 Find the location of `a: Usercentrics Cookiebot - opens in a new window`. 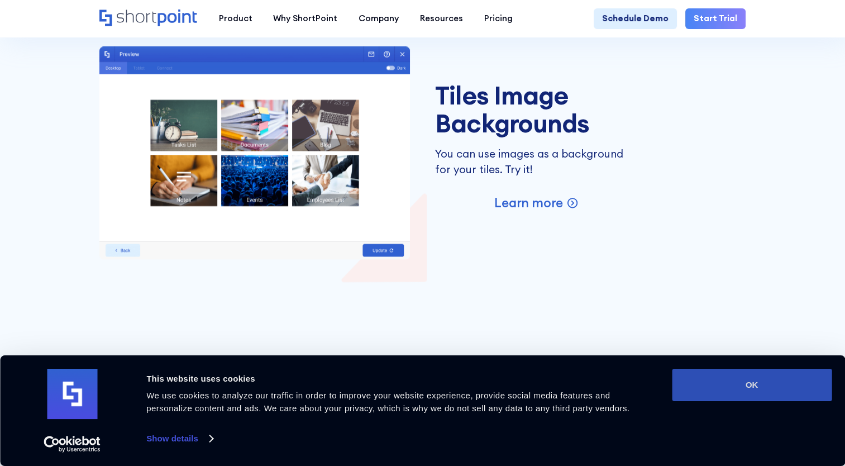

a: Usercentrics Cookiebot - opens in a new window is located at coordinates (72, 444).